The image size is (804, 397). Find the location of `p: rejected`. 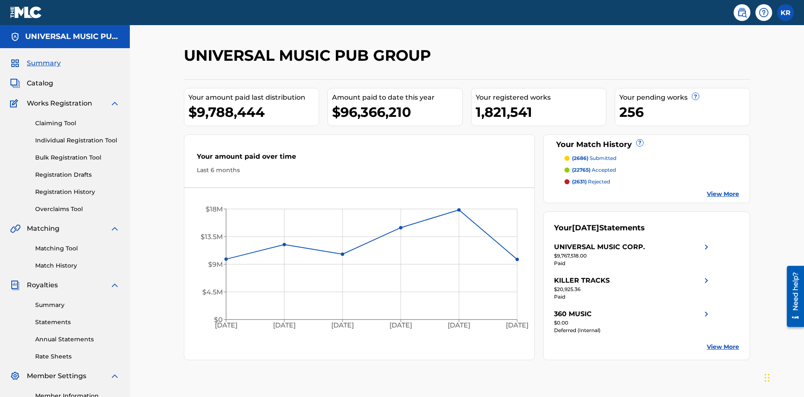

p: rejected is located at coordinates (591, 182).